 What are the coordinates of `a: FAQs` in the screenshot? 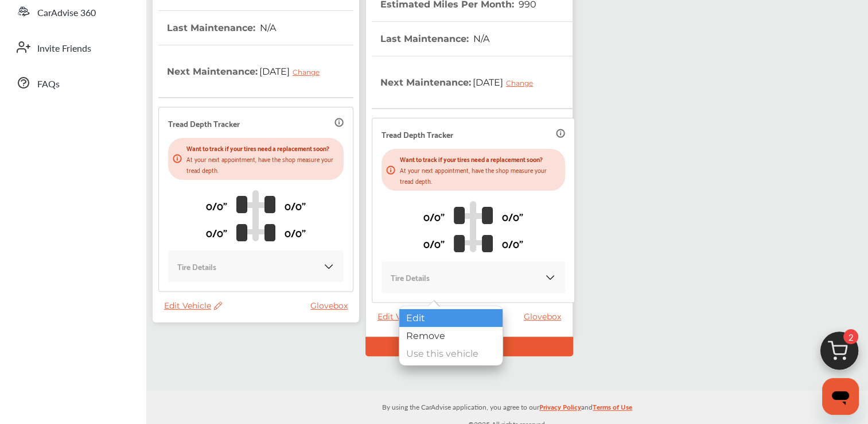 It's located at (73, 83).